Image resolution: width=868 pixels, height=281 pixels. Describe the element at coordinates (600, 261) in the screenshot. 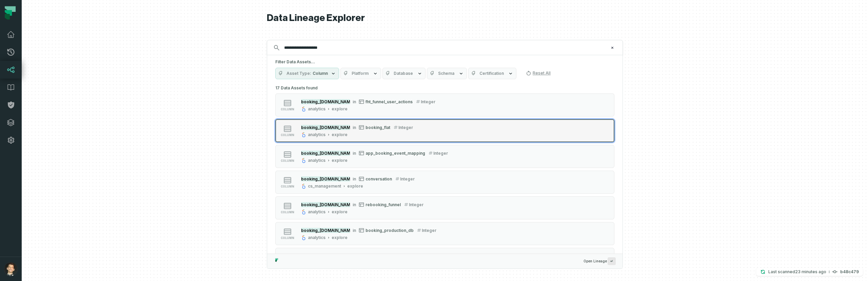

I see `span: Open Lineage` at that location.